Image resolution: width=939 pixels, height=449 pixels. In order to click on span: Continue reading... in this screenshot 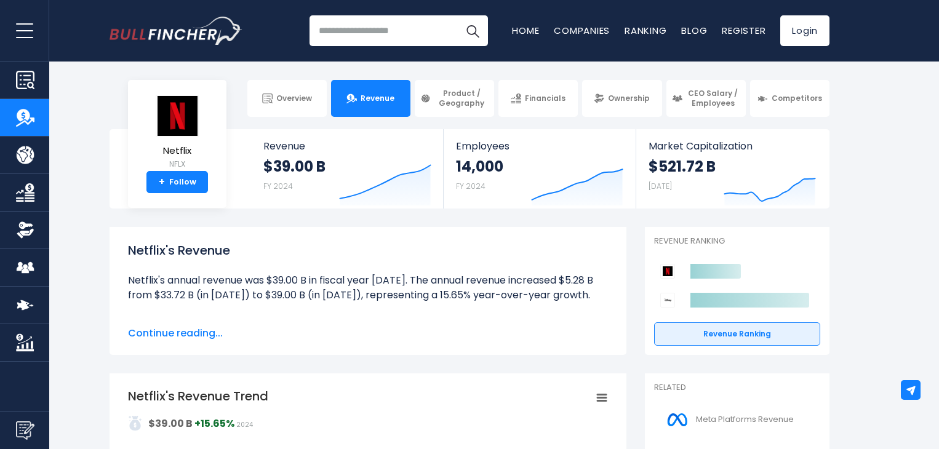, I will do `click(368, 334)`.